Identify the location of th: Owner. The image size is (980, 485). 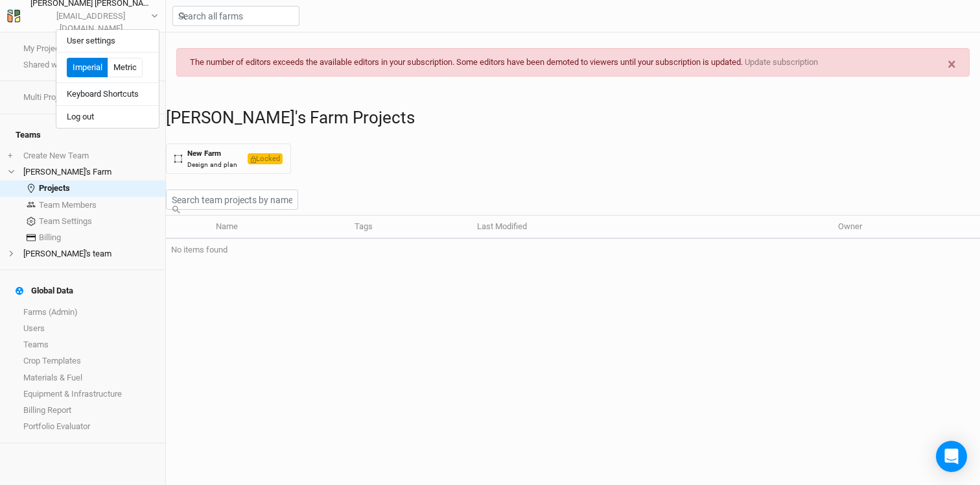
(906, 227).